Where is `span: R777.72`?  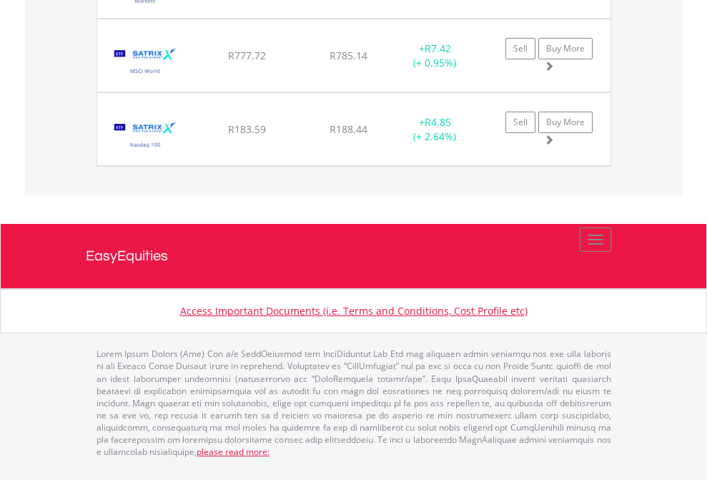 span: R777.72 is located at coordinates (247, 55).